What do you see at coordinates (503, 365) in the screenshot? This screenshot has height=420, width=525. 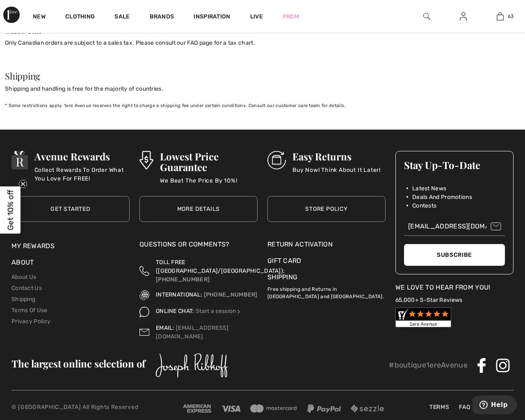 I see `img: Instagram` at bounding box center [503, 365].